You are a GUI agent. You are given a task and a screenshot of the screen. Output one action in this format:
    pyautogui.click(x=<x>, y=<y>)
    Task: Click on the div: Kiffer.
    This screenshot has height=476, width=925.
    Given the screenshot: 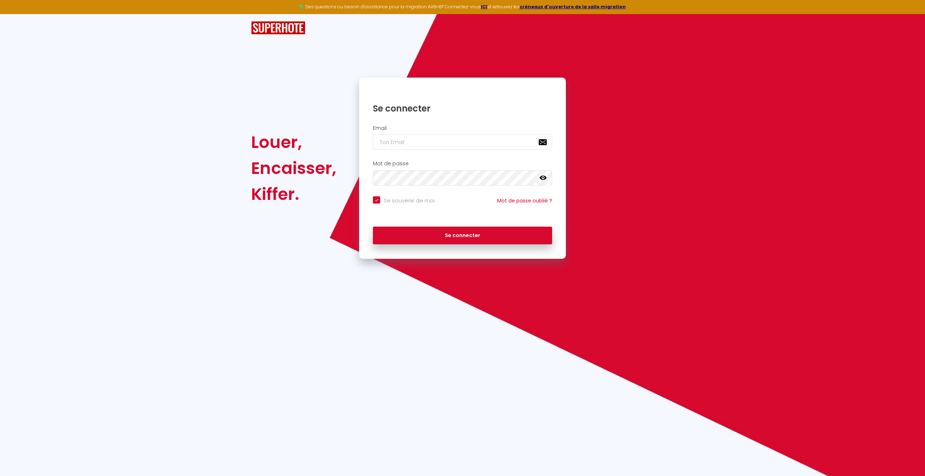 What is the action you would take?
    pyautogui.click(x=294, y=194)
    